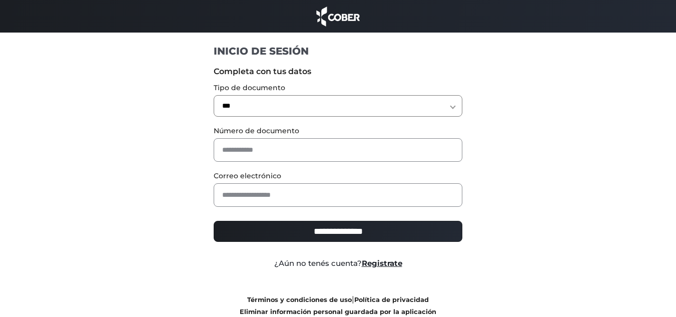 The height and width of the screenshot is (317, 676). What do you see at coordinates (338, 311) in the screenshot?
I see `a: Eliminar información personal guardada por la aplicación` at bounding box center [338, 311].